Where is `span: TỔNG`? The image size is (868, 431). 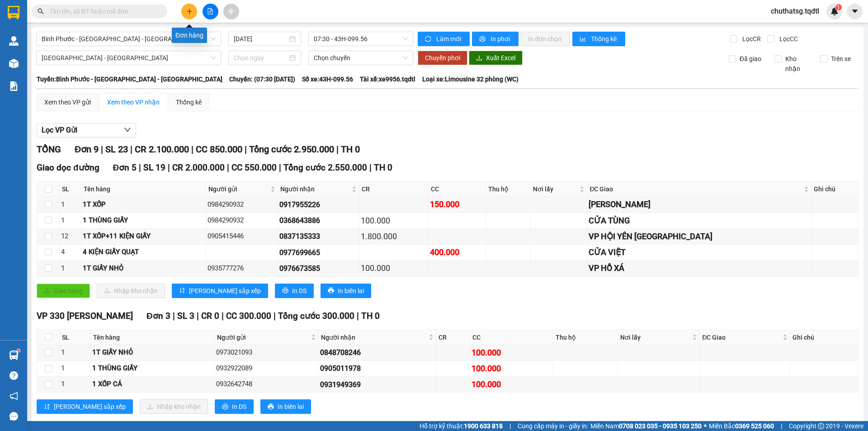 span: TỔNG is located at coordinates (49, 149).